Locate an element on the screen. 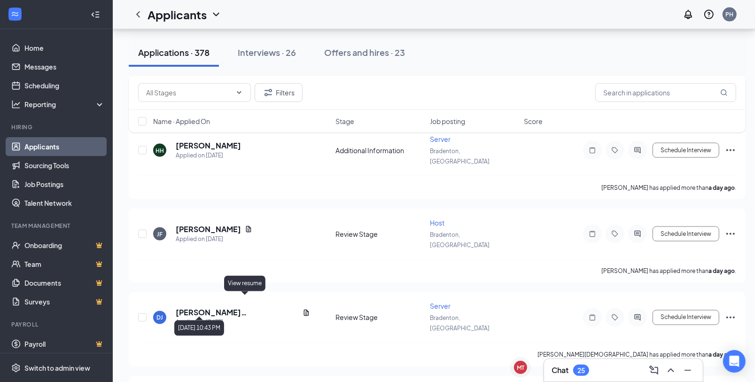 This screenshot has height=382, width=755. svg: ComposeMessage is located at coordinates (654, 370).